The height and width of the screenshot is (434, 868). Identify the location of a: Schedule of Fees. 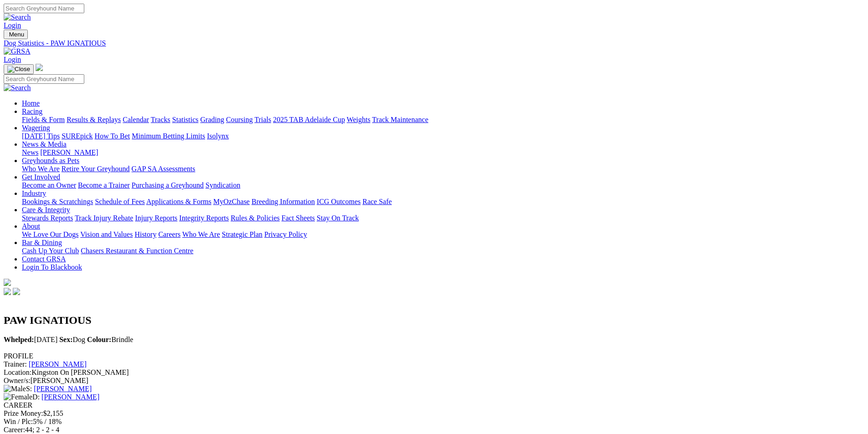
(119, 201).